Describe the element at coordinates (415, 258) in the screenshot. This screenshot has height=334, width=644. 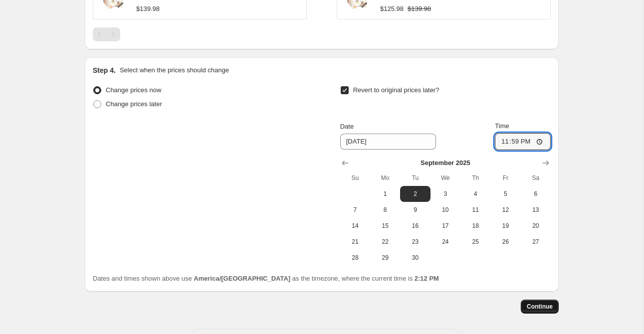
I see `span: 30` at that location.